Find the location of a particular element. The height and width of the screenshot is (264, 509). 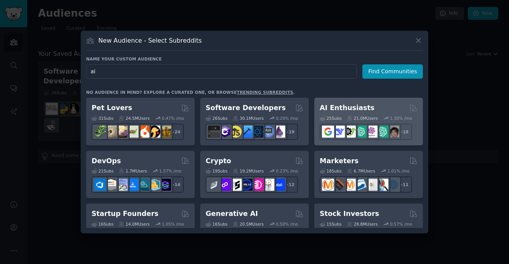

div: + 11 is located at coordinates (404, 185).